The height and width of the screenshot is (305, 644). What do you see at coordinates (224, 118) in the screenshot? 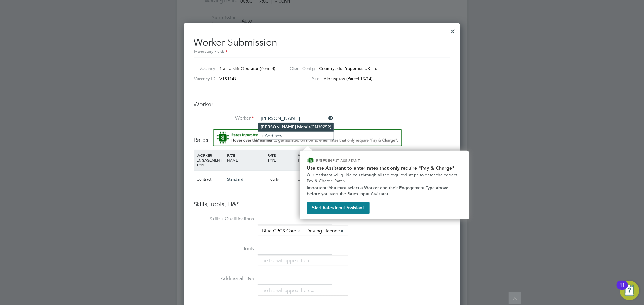
I see `label: Worker` at bounding box center [224, 118].